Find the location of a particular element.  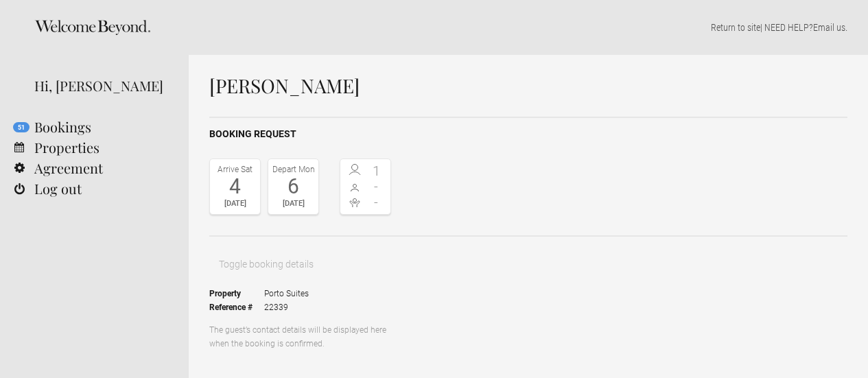

div: 4 is located at coordinates (234, 187).